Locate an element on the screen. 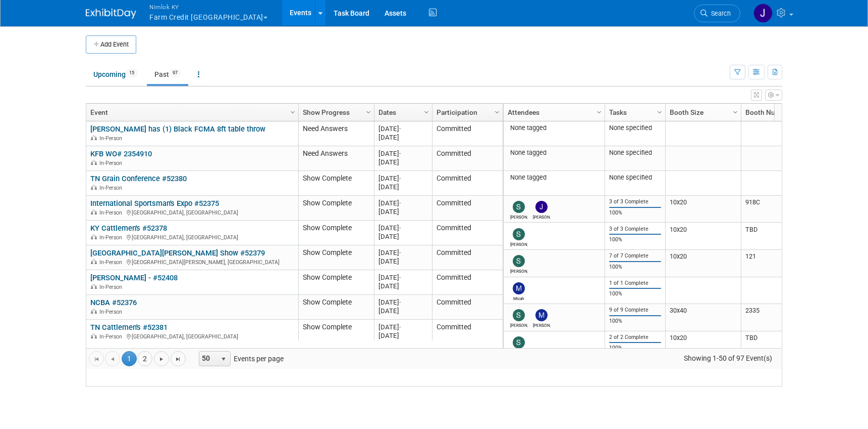 The image size is (868, 429). div: Micah Mensing is located at coordinates (519, 297).